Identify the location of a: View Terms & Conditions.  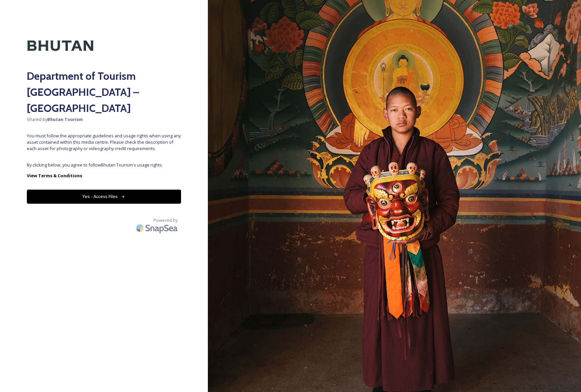
(104, 175).